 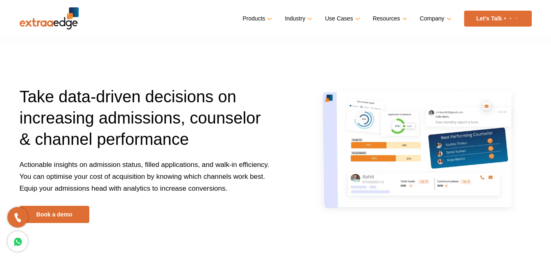 I want to click on a: Book a demo, so click(x=54, y=215).